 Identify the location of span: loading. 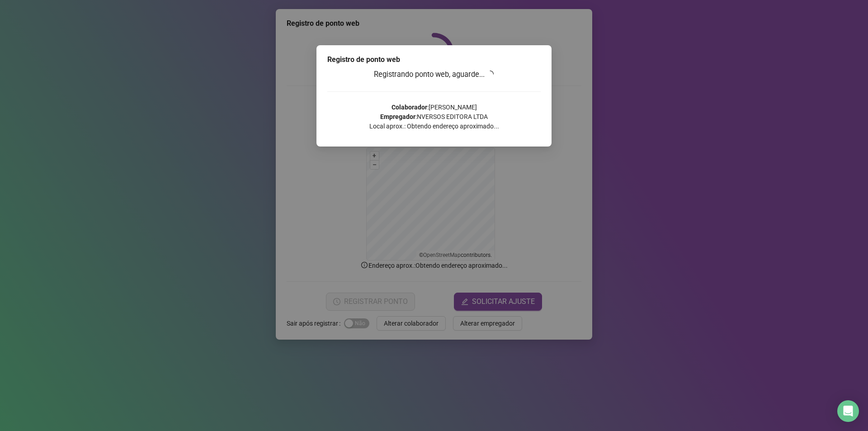
(491, 74).